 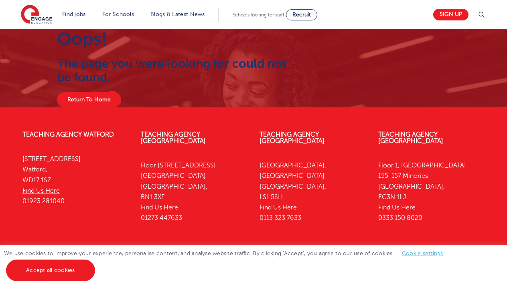 What do you see at coordinates (36, 15) in the screenshot?
I see `img: Engage Education` at bounding box center [36, 15].